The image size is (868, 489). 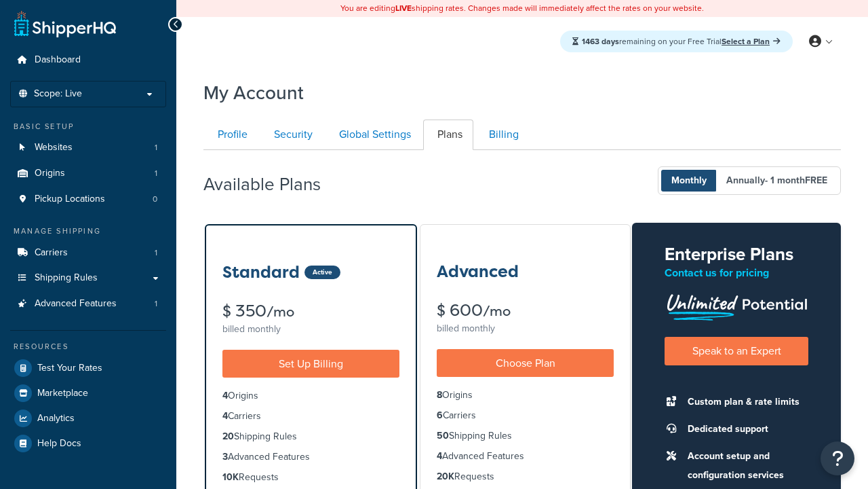 What do you see at coordinates (737, 273) in the screenshot?
I see `p: Contact us for pricing` at bounding box center [737, 273].